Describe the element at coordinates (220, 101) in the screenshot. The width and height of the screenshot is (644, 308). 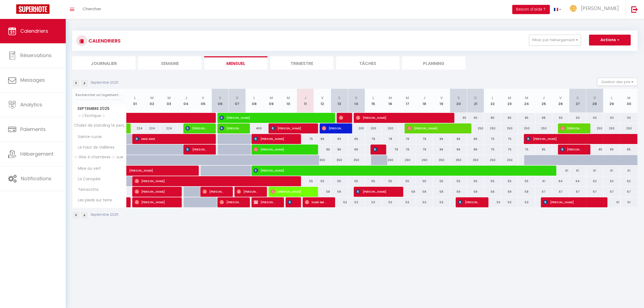
I see `th: 06` at that location.